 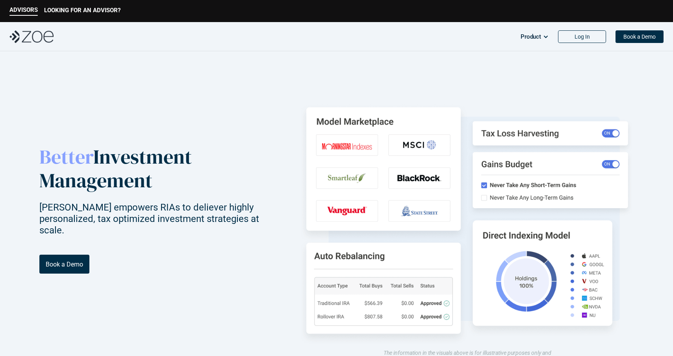 What do you see at coordinates (582, 37) in the screenshot?
I see `a: Log In` at bounding box center [582, 37].